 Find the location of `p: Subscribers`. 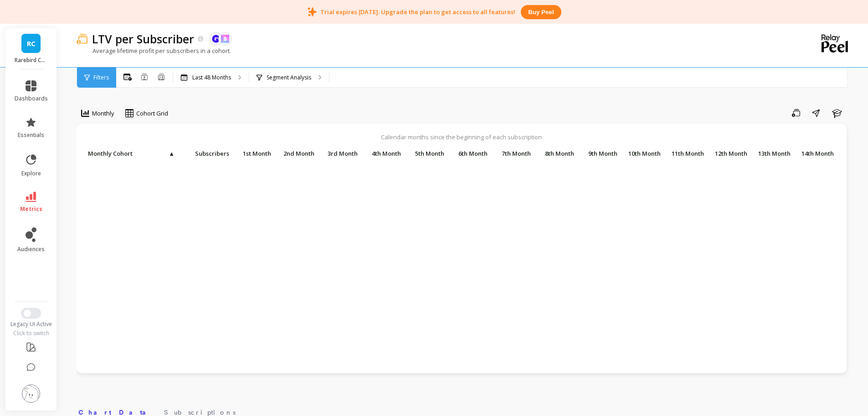

p: Subscribers is located at coordinates (205, 153).